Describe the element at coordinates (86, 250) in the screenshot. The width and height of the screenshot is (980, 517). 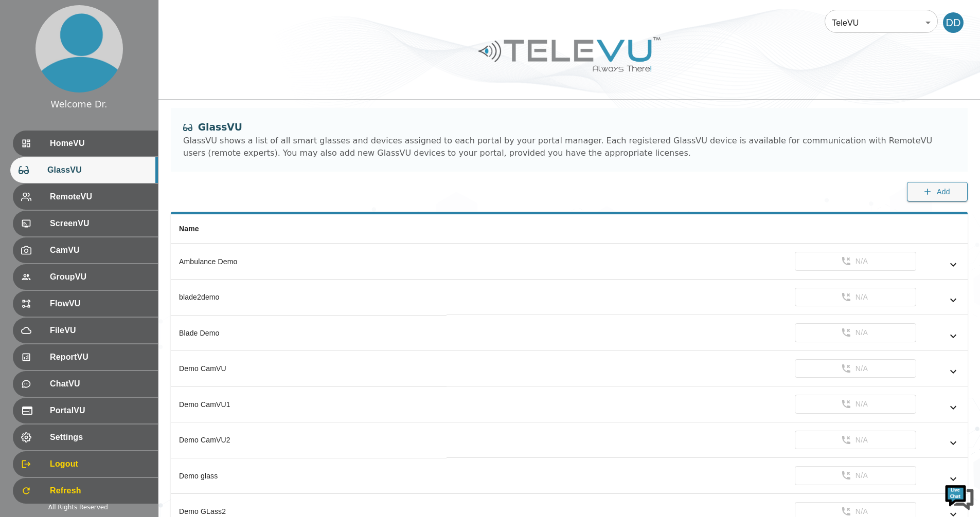
I see `div: CamVU` at that location.